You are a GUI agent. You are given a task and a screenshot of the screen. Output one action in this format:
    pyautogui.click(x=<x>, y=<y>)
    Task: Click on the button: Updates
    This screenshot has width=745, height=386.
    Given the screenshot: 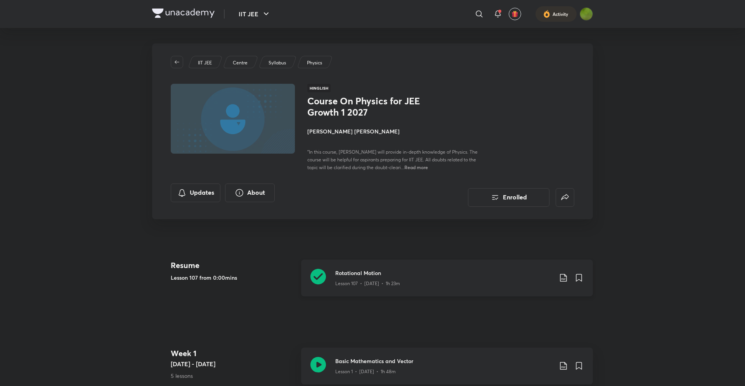 What is the action you would take?
    pyautogui.click(x=196, y=193)
    